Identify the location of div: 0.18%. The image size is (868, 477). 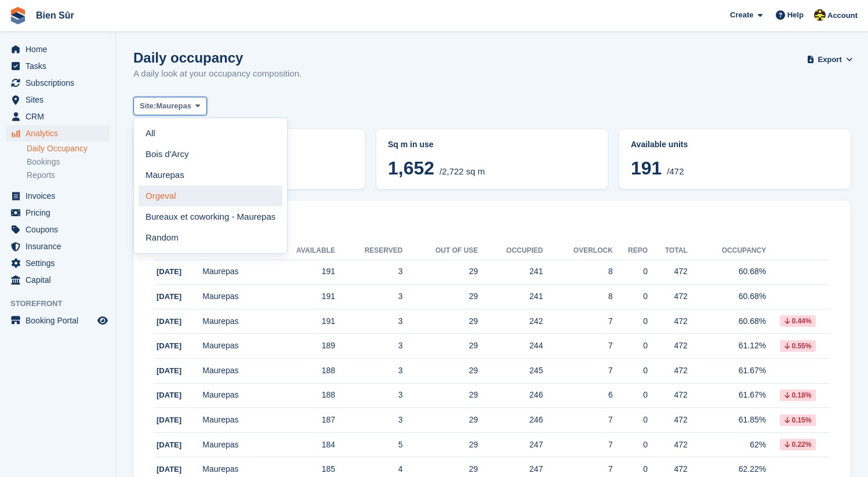
(798, 396).